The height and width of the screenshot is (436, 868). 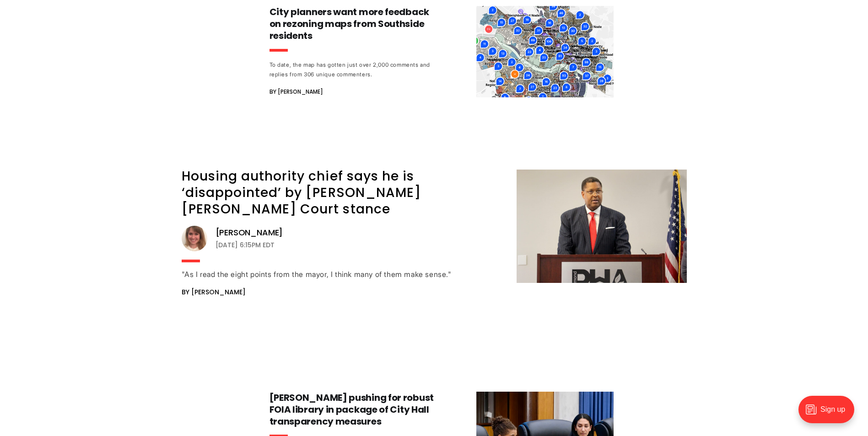 What do you see at coordinates (354, 70) in the screenshot?
I see `div: To date, the map has gotten just over 2,000 comments and replies from 306 unique commenters.` at bounding box center [354, 70].